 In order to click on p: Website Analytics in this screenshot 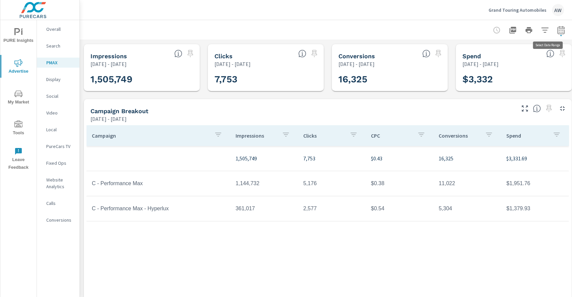, I will do `click(60, 183)`.